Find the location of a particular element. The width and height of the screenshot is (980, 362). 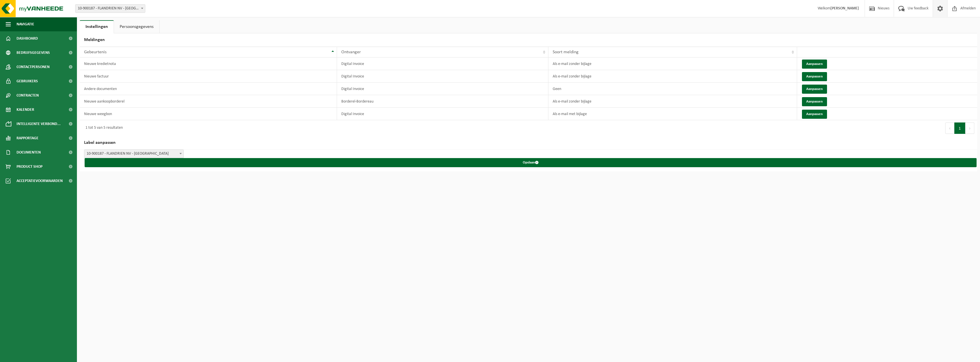

a: Persoonsgegevens is located at coordinates (137, 27).